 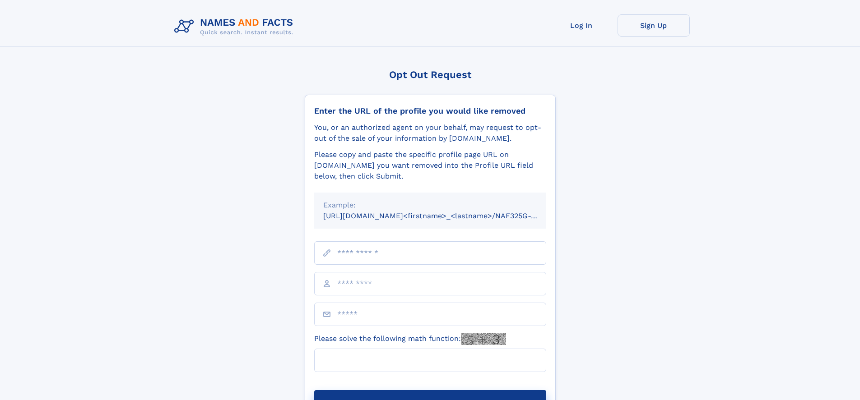 What do you see at coordinates (430, 205) in the screenshot?
I see `div: Example:` at bounding box center [430, 205].